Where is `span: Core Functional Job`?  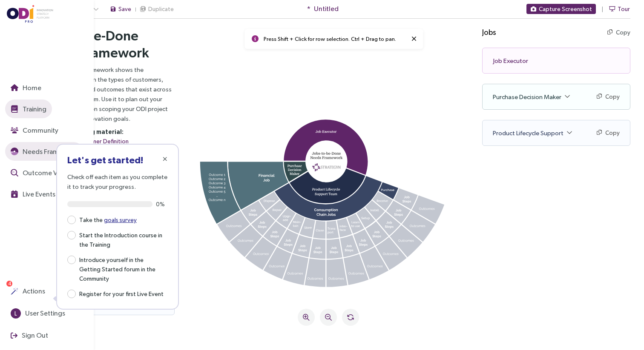 span: Core Functional Job is located at coordinates (55, 222).